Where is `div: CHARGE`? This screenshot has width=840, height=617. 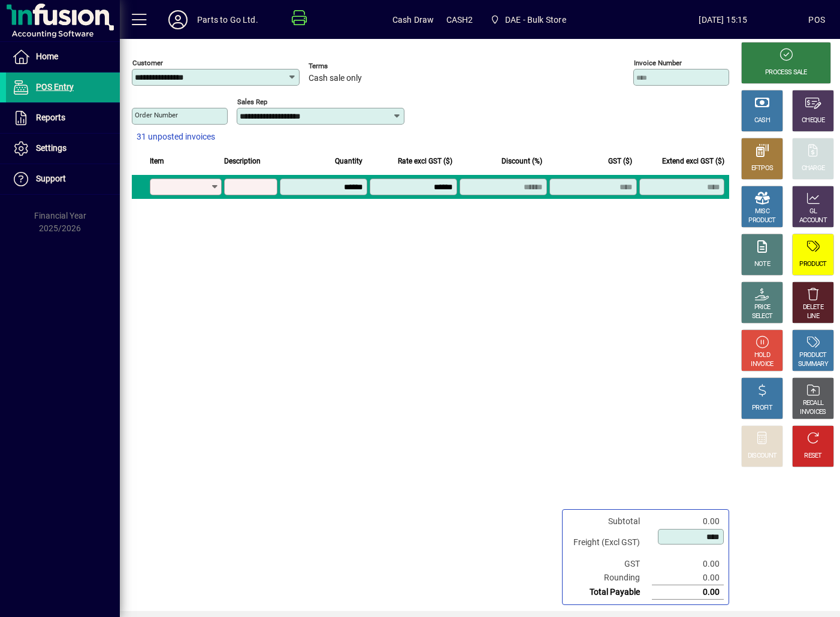
div: CHARGE is located at coordinates (813, 168).